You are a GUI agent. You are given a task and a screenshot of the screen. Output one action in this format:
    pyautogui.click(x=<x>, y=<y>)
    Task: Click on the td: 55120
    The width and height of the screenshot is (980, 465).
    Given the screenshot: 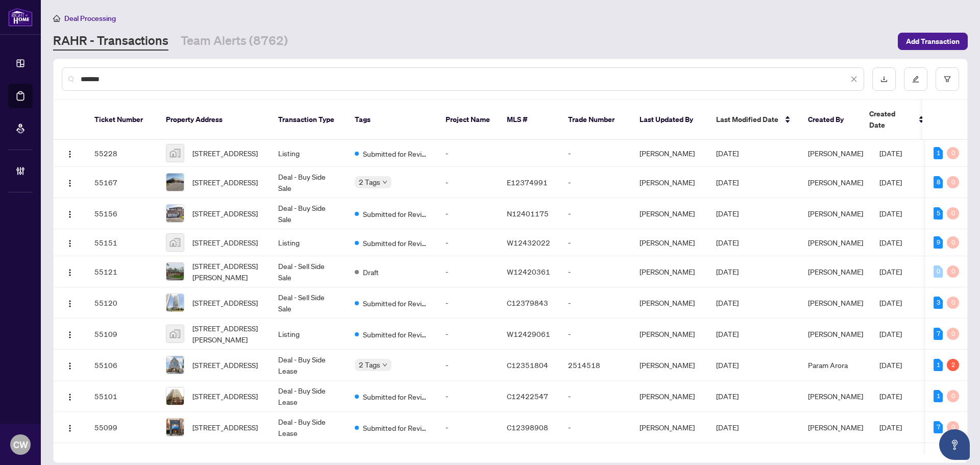 What is the action you would take?
    pyautogui.click(x=122, y=302)
    